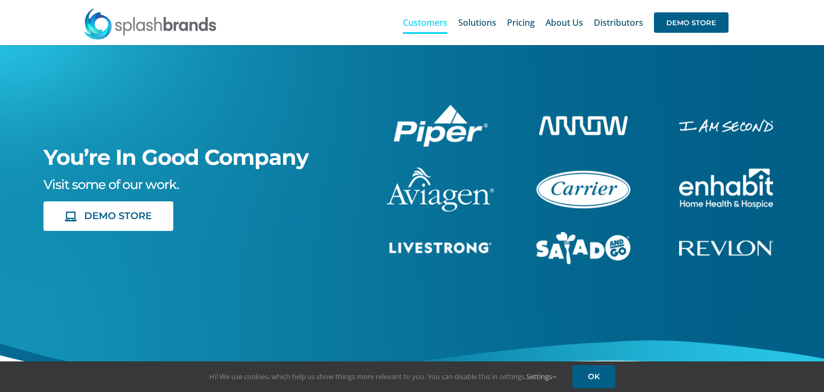 This screenshot has height=392, width=824. Describe the element at coordinates (726, 188) in the screenshot. I see `img: Enhabit Gear Store` at that location.